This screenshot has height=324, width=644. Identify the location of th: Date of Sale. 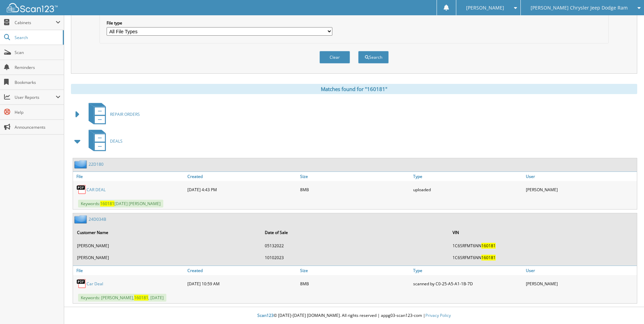
(355, 233).